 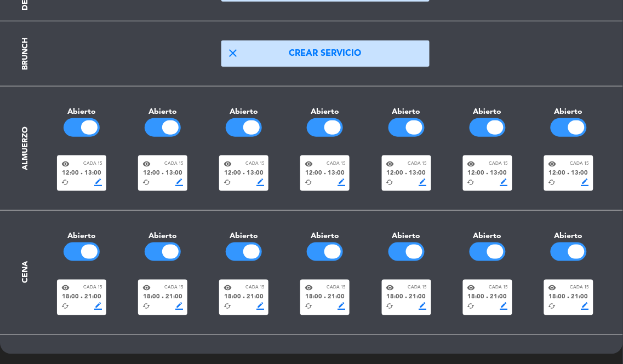 What do you see at coordinates (233, 53) in the screenshot?
I see `span: close` at bounding box center [233, 53].